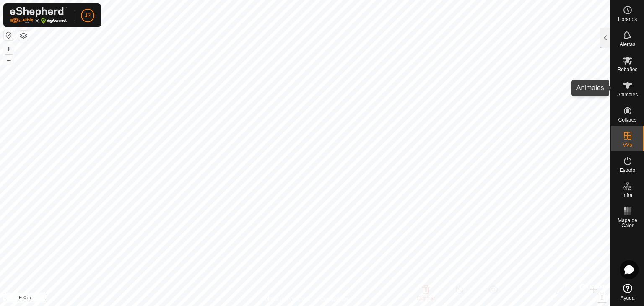 Image resolution: width=644 pixels, height=306 pixels. Describe the element at coordinates (628, 170) in the screenshot. I see `span: Estado` at that location.